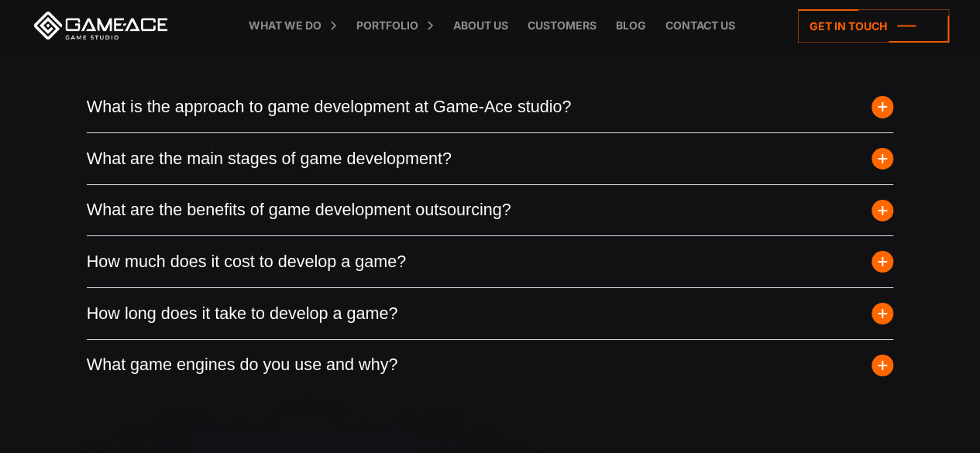 The height and width of the screenshot is (453, 980). Describe the element at coordinates (490, 211) in the screenshot. I see `button: What are the benefits of game development outsourcing?` at that location.